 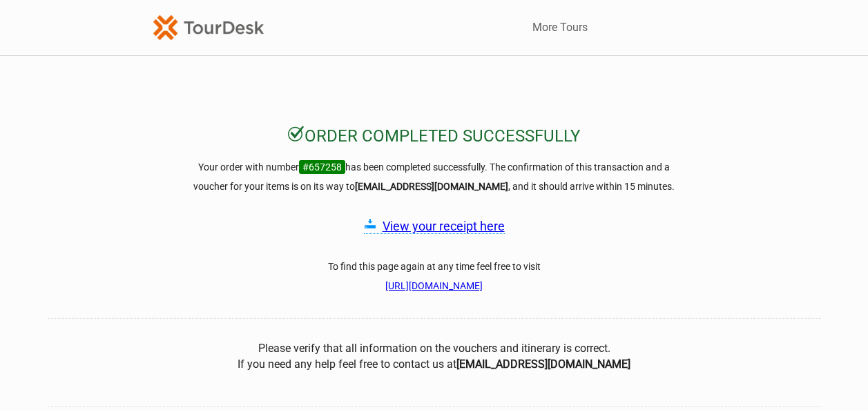 I want to click on a: More Tours, so click(x=561, y=27).